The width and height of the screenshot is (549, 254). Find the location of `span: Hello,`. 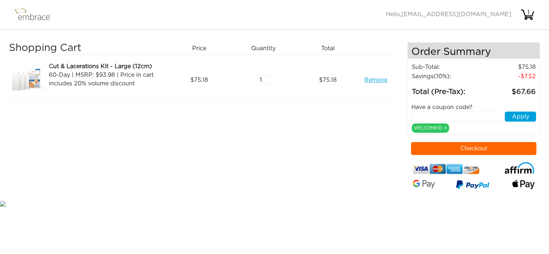

span: Hello, is located at coordinates (448, 14).